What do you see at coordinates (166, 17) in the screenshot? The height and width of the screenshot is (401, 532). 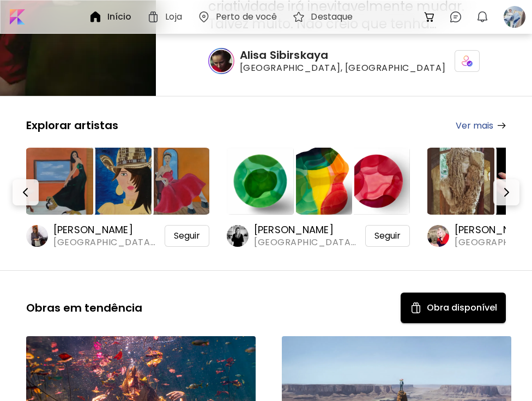 I see `a: Loja` at bounding box center [166, 17].